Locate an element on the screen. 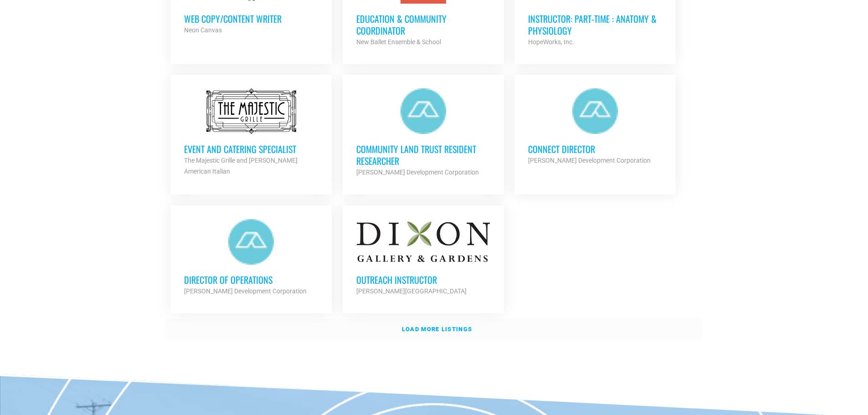 This screenshot has width=868, height=415. h3: Instructor: Part-Time : Anatomy & Physiology is located at coordinates (595, 25).